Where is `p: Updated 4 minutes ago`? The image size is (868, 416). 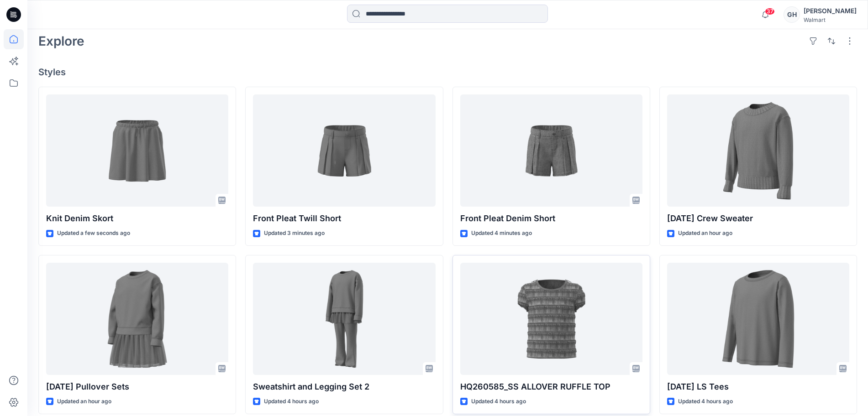 p: Updated 4 minutes ago is located at coordinates (502, 233).